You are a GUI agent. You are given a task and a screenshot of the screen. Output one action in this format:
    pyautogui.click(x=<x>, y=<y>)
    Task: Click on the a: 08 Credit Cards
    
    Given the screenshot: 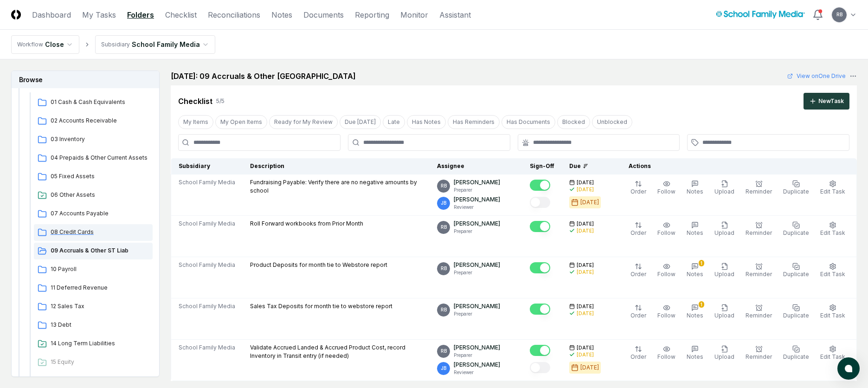 What is the action you would take?
    pyautogui.click(x=93, y=233)
    